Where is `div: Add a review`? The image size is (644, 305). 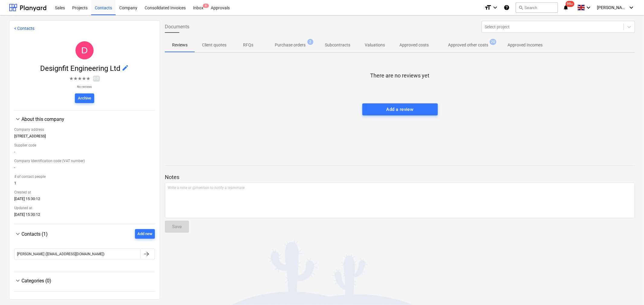
div: Add a review is located at coordinates (400, 109).